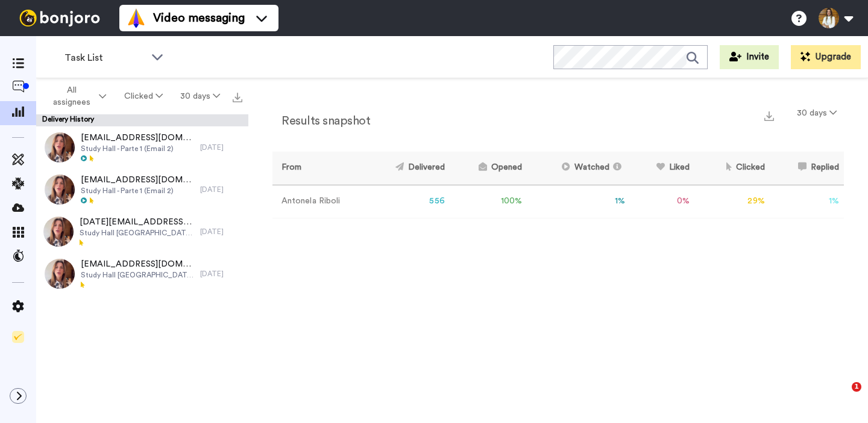  Describe the element at coordinates (769, 115) in the screenshot. I see `button: Export a summary of each team member’s results that match this filter now.` at that location.